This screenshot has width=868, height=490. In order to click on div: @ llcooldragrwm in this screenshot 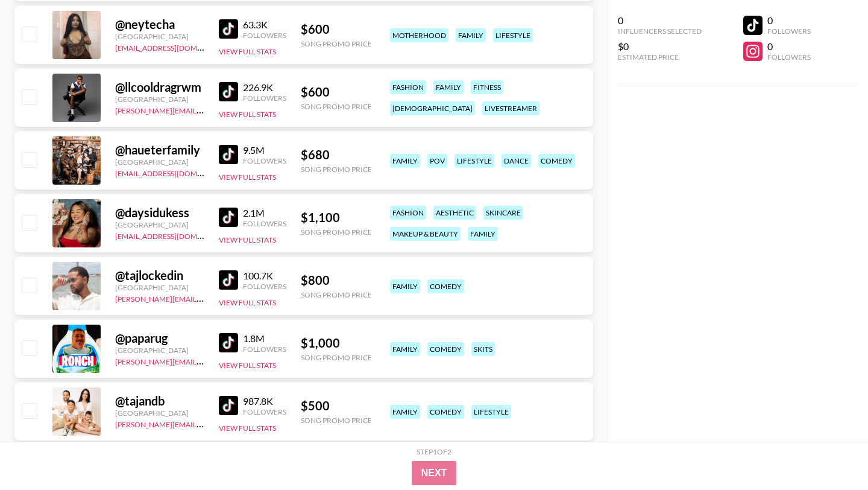, I will do `click(159, 87)`.